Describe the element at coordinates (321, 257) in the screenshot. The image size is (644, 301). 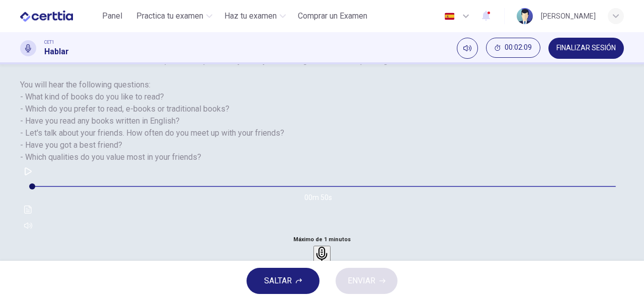
I see `button: Grabar` at that location.